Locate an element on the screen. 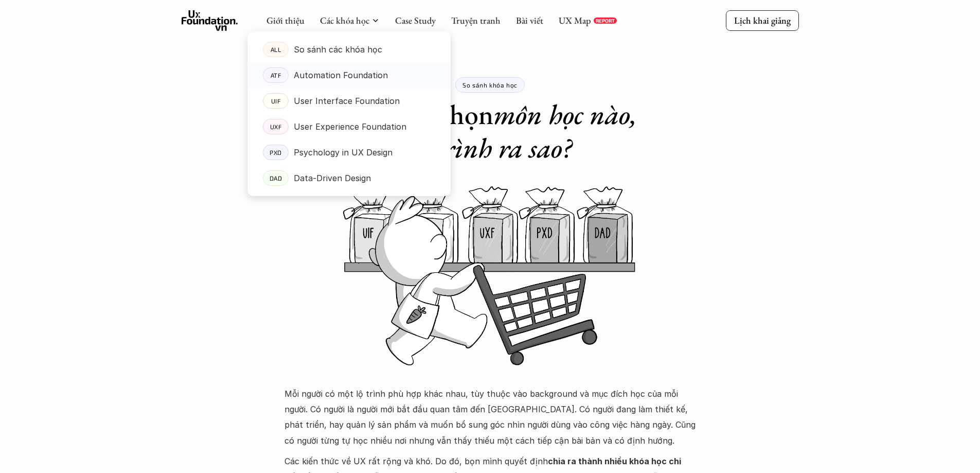  p: PXD is located at coordinates (276, 153).